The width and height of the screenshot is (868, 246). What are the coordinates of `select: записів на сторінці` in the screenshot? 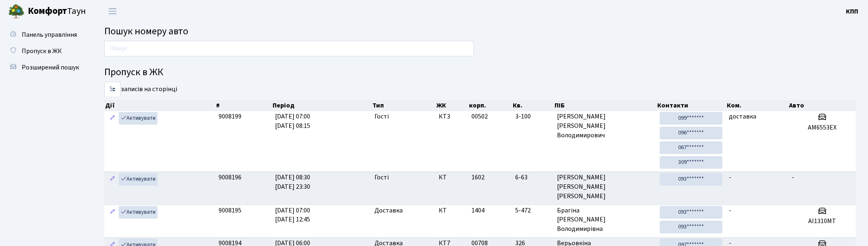 It's located at (113, 90).